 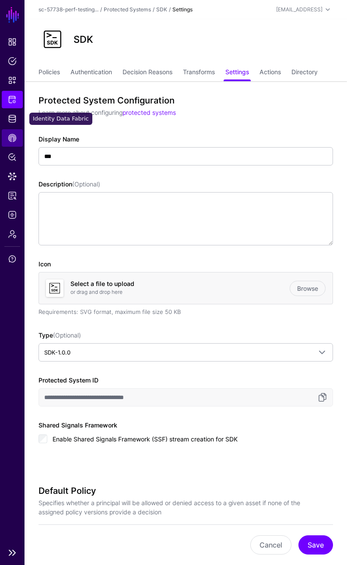 I want to click on a: sc-57738-perf-testing..., so click(x=68, y=9).